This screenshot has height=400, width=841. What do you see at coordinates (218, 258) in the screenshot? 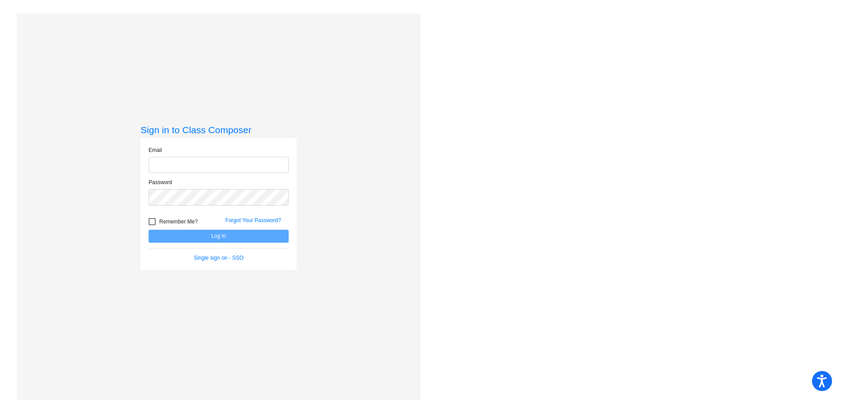
I see `a: Single sign on - SSO` at bounding box center [218, 258].